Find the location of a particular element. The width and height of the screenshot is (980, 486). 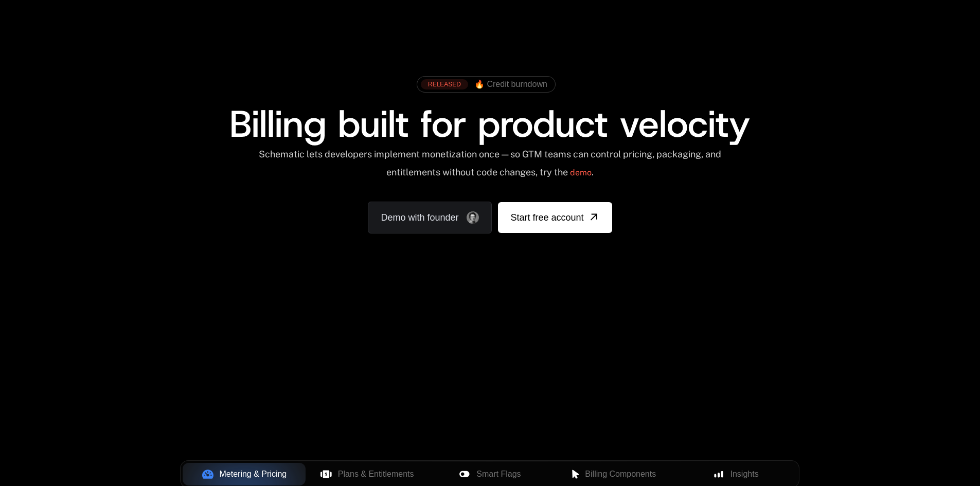

img: Founder is located at coordinates (473, 217).